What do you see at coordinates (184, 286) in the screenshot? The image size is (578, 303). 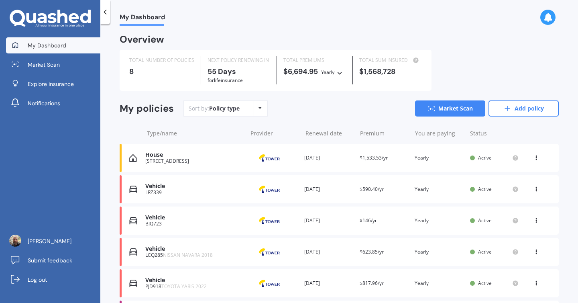 I see `span: TOYOTA YARIS 2022` at bounding box center [184, 286].